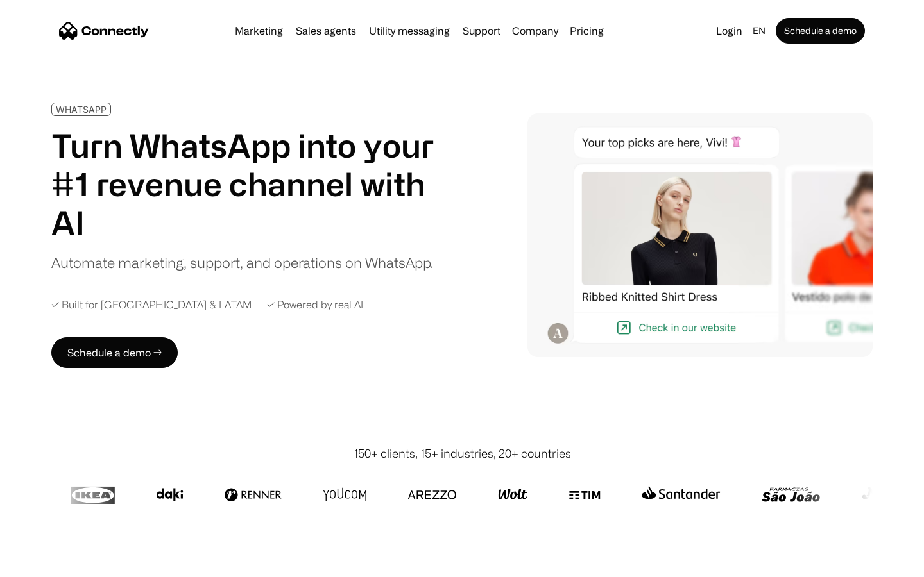 Image resolution: width=924 pixels, height=577 pixels. What do you see at coordinates (80, 109) in the screenshot?
I see `div: WHATSAPP` at bounding box center [80, 109].